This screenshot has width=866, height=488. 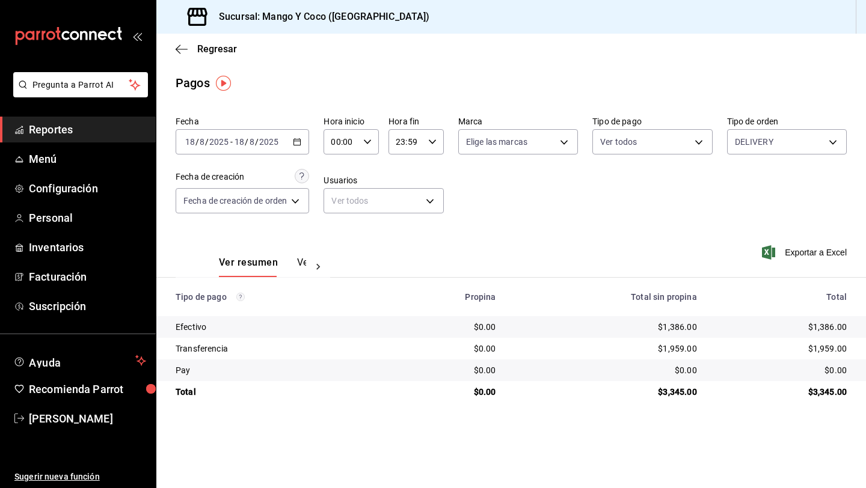 I want to click on span: Ayuda, so click(x=79, y=361).